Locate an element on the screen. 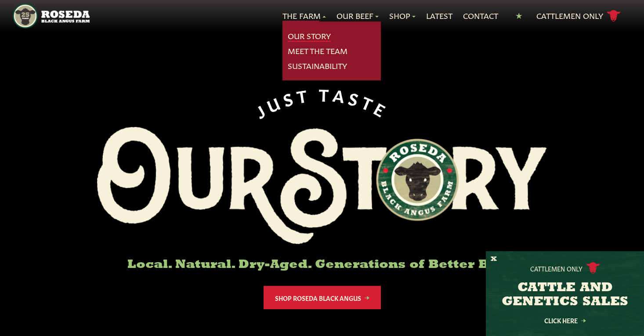  a: Meet The Team is located at coordinates (318, 51).